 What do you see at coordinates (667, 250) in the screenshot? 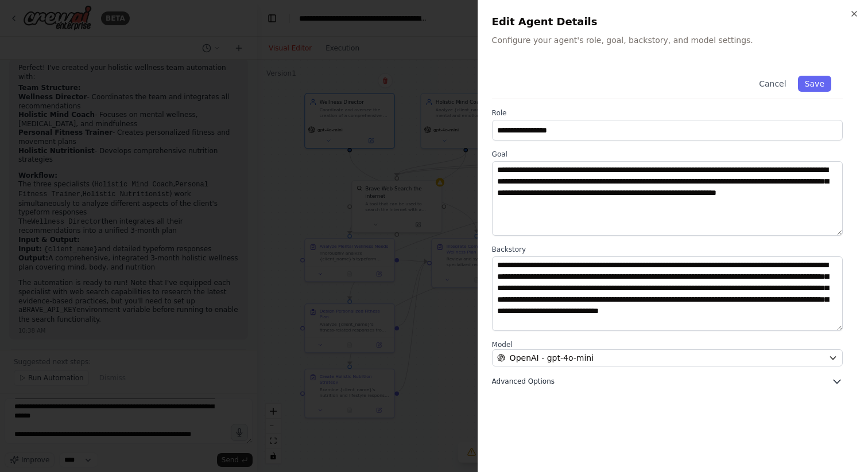
I see `label: Backstory` at bounding box center [667, 250].